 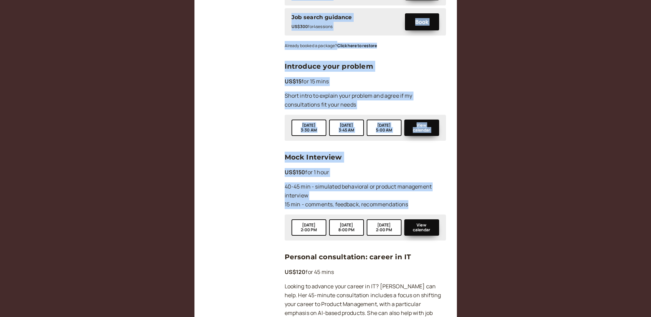 I want to click on small: Already booked a package?, so click(x=331, y=45).